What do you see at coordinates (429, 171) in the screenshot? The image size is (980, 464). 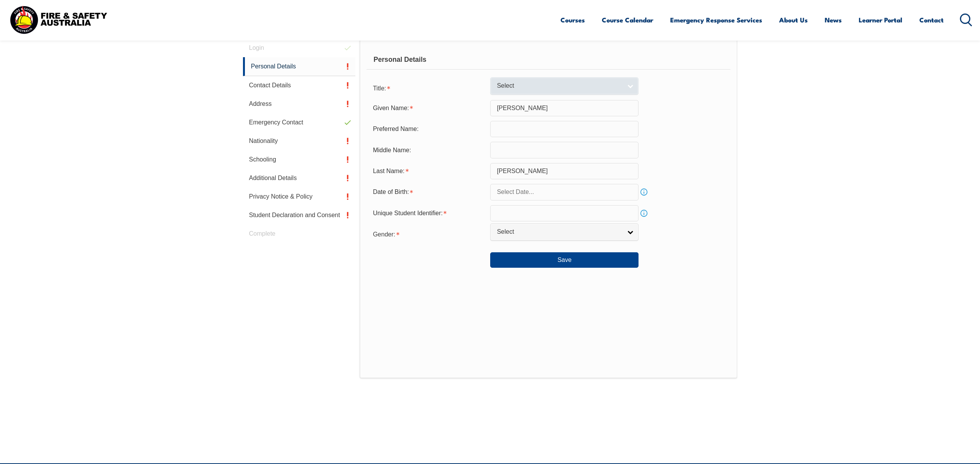 I see `div: Last Name is required.` at bounding box center [429, 171].